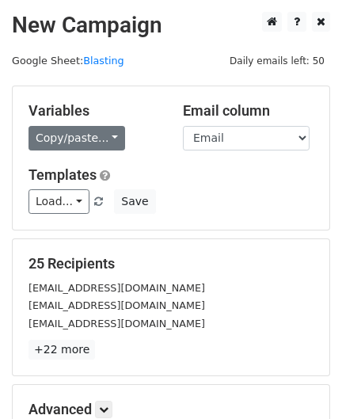 The width and height of the screenshot is (342, 419). What do you see at coordinates (277, 60) in the screenshot?
I see `a: Daily emails left: 50` at bounding box center [277, 60].